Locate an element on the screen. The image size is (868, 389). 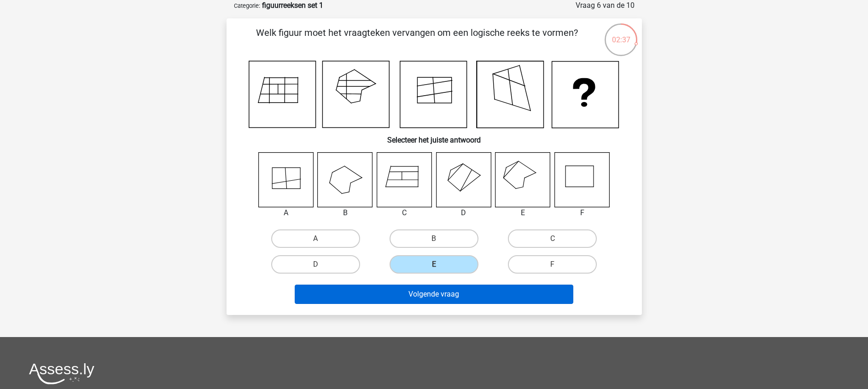
strong: figuurreeksen set 1 is located at coordinates (293, 5).